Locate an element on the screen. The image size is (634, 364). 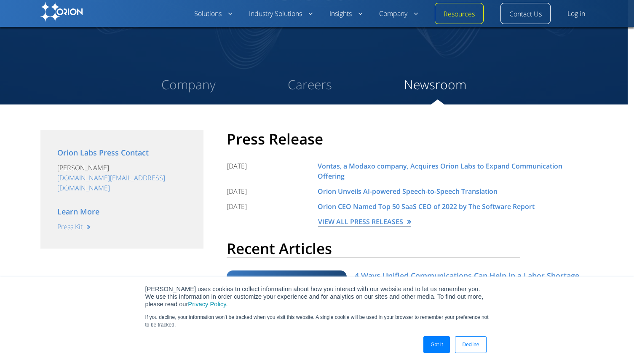
a: Decline is located at coordinates (471, 345).